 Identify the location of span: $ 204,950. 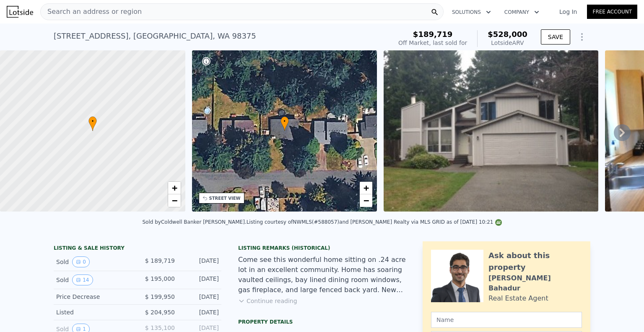
(160, 312).